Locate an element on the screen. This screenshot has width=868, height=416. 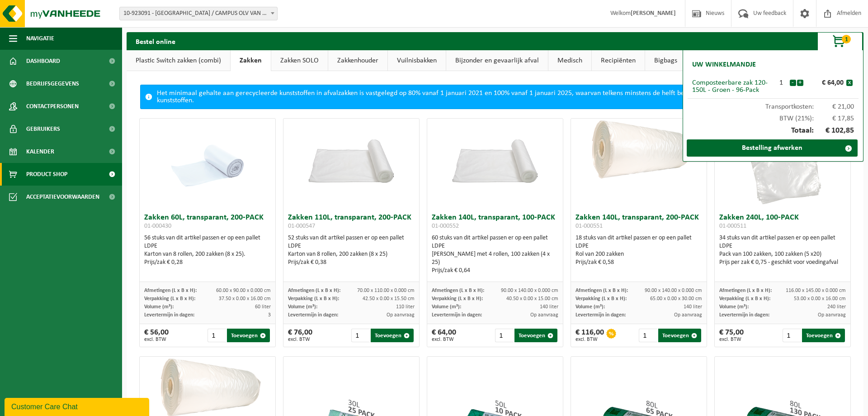
img: 01-000511 is located at coordinates (783, 164).